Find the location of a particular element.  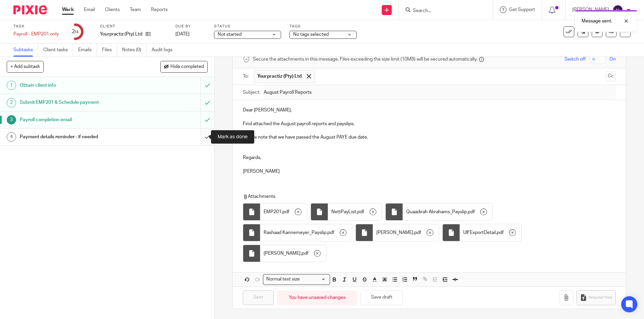

span: On is located at coordinates (612, 60).